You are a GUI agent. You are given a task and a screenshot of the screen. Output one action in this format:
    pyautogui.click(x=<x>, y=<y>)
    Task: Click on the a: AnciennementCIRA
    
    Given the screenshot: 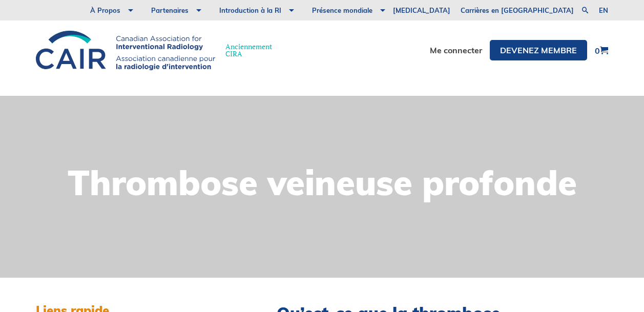 What is the action you would take?
    pyautogui.click(x=159, y=50)
    